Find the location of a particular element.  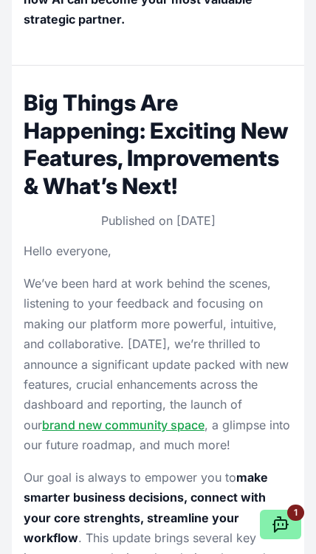

strong: make smarter business decisions, connect with your core strenghts, streamline your workflow is located at coordinates (145, 507).